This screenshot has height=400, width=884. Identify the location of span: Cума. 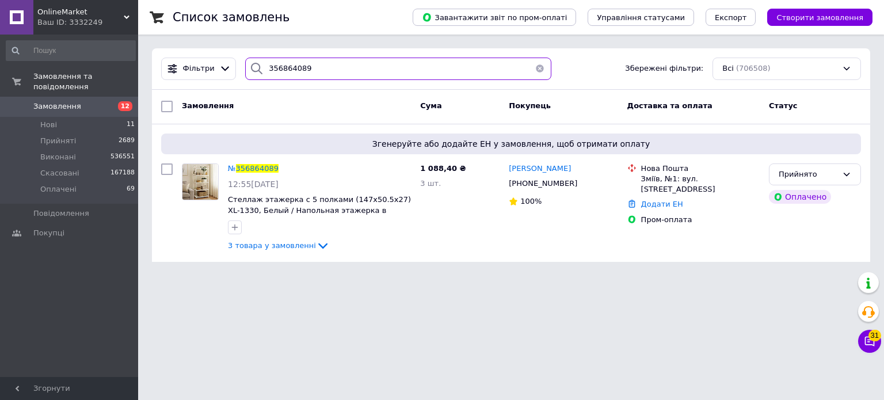
(430, 105).